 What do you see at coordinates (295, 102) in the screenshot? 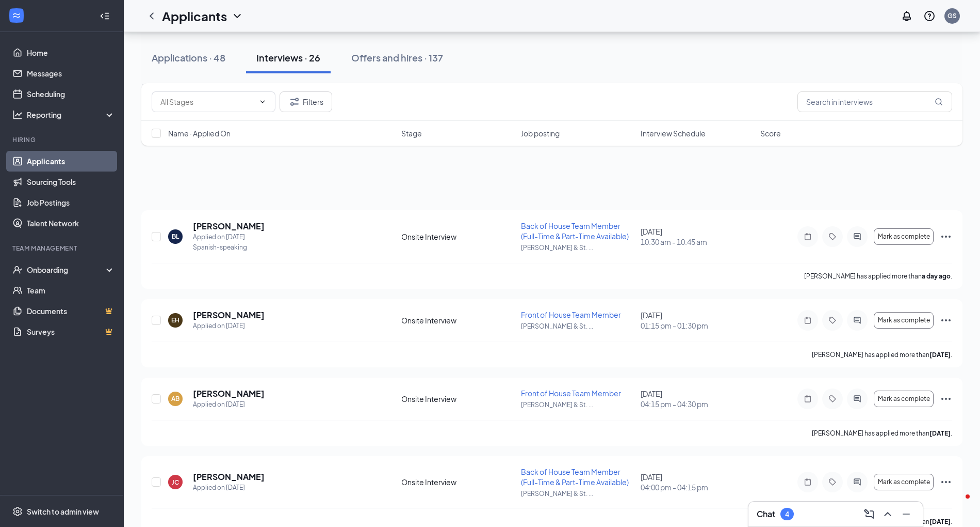
I see `svg: Filter` at bounding box center [295, 102].